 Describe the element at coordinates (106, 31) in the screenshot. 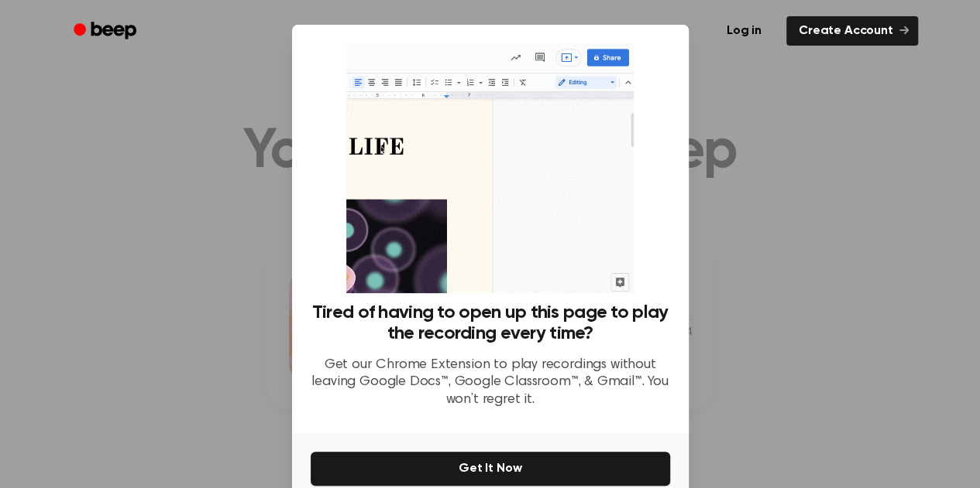

I see `a: Beep` at that location.